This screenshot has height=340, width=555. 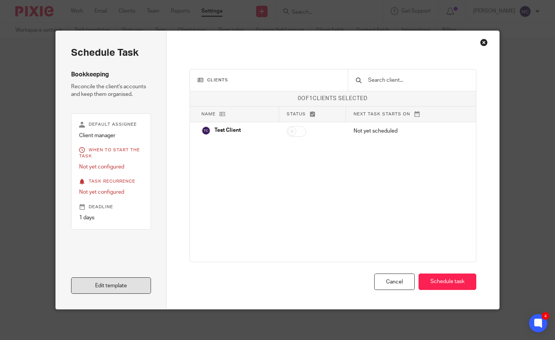 What do you see at coordinates (269, 80) in the screenshot?
I see `h3: Clients` at bounding box center [269, 80].